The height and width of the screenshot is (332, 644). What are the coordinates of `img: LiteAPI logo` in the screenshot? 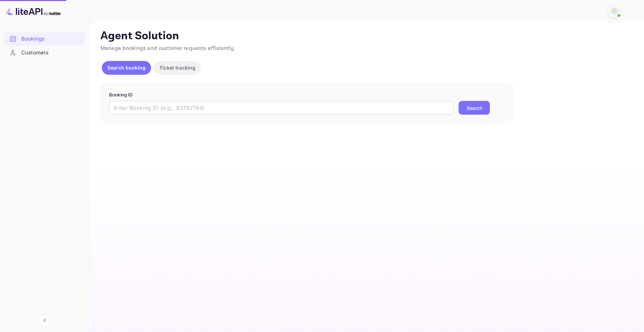 It's located at (33, 11).